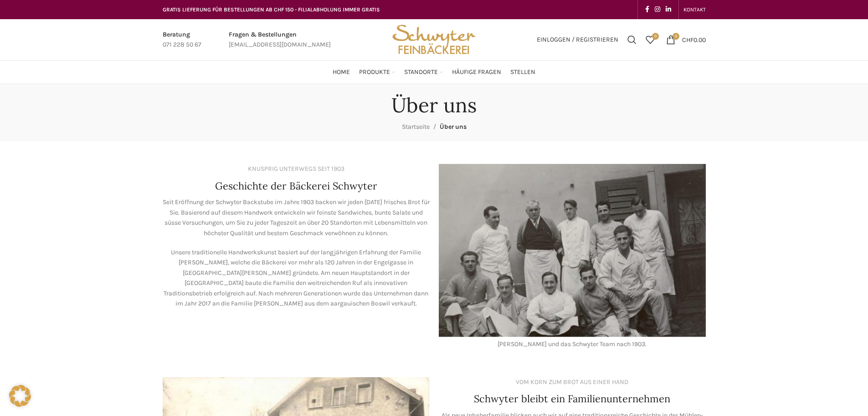 This screenshot has width=868, height=416. Describe the element at coordinates (434, 39) in the screenshot. I see `img: Bäckerei Schwyter` at that location.